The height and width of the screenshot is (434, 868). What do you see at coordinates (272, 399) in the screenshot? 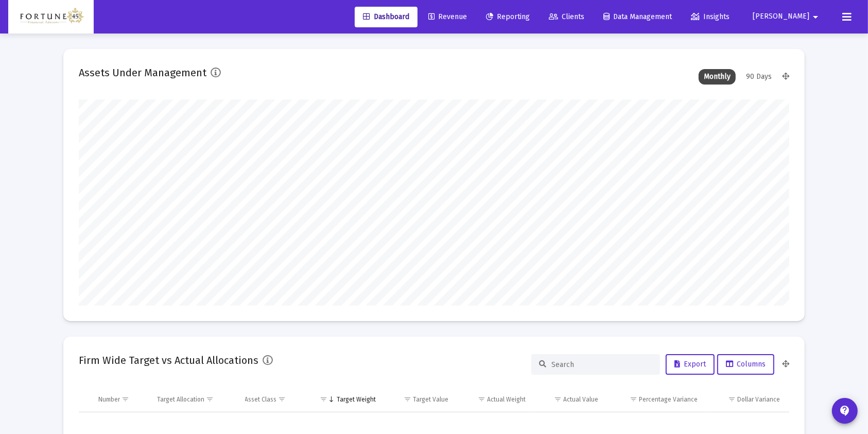
I see `td: Column Asset Class` at bounding box center [272, 399].